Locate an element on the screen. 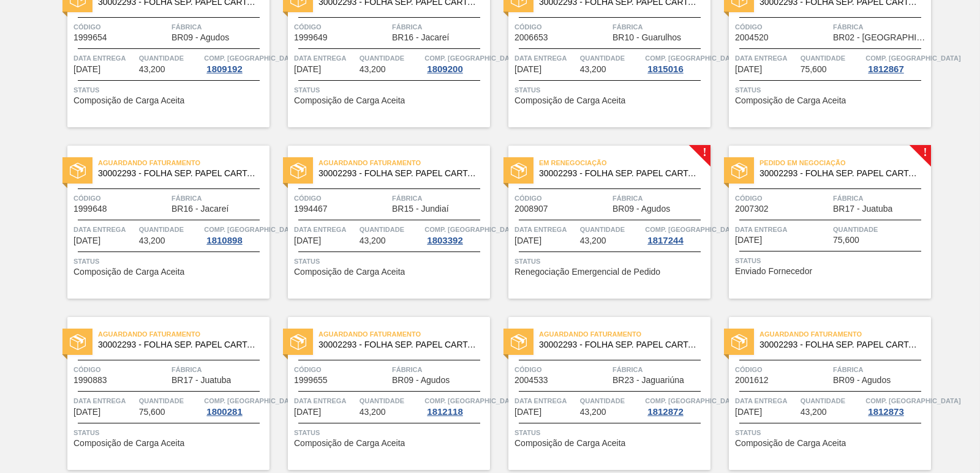  div: 1810898 is located at coordinates (224, 240).